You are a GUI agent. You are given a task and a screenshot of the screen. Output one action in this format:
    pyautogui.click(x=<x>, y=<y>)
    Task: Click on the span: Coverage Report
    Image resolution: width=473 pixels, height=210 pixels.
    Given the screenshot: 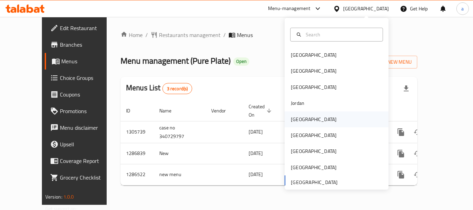 What is the action you would take?
    pyautogui.click(x=88, y=161)
    